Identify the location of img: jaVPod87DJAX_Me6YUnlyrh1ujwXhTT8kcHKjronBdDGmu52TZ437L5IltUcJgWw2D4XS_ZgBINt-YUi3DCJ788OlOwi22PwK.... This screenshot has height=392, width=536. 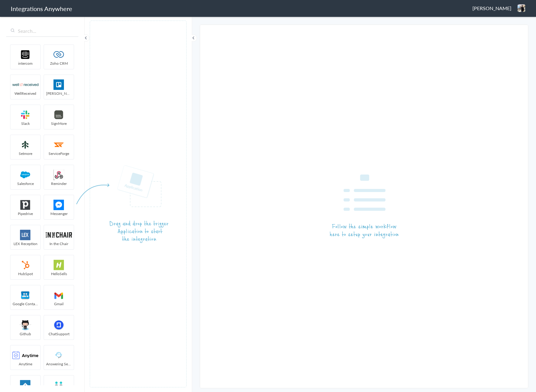
(521, 8).